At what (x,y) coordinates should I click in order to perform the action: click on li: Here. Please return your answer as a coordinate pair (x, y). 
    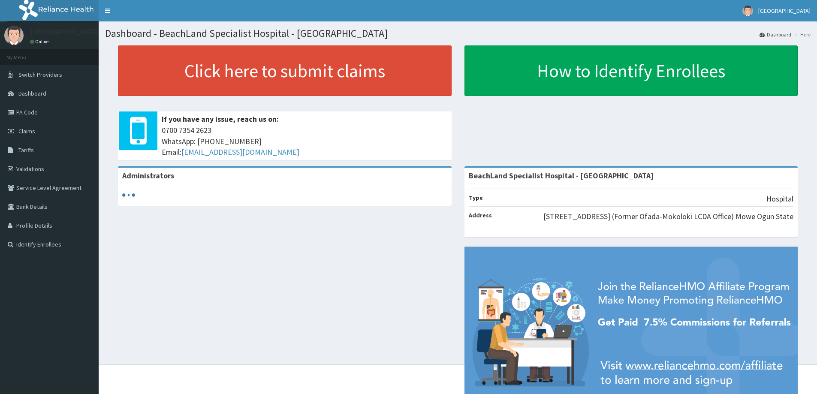
    Looking at the image, I should click on (801, 34).